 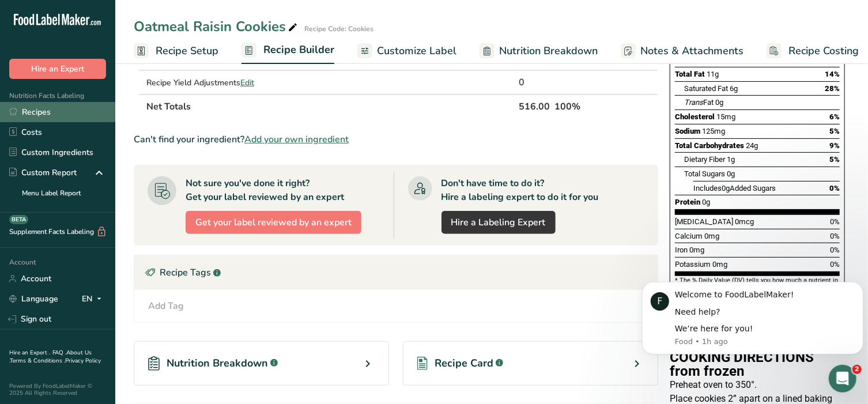 I want to click on a: Recipe Builder, so click(x=288, y=51).